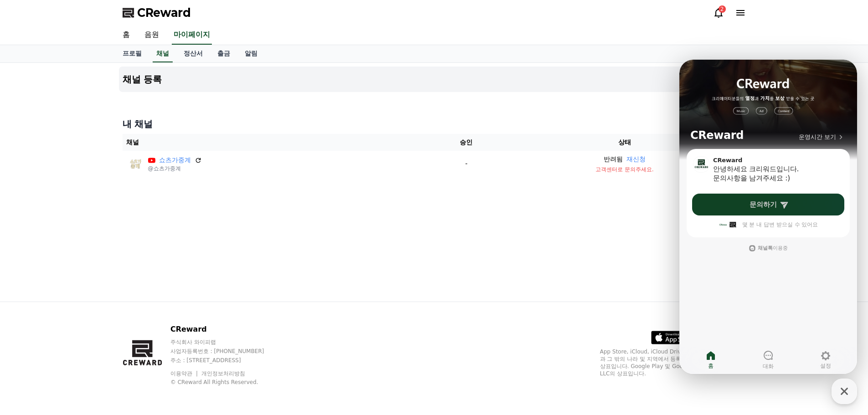 Image resolution: width=868 pixels, height=415 pixels. What do you see at coordinates (136, 164) in the screenshot?
I see `img: 쇼츠가중계` at bounding box center [136, 164].